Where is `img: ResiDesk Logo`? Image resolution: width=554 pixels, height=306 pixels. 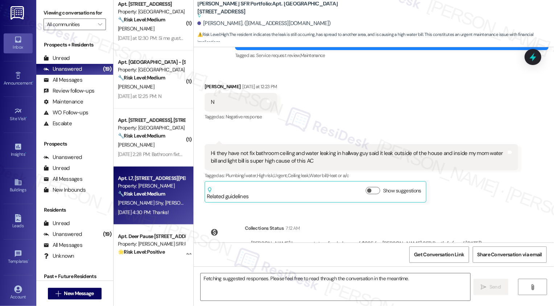 img: ResiDesk Logo is located at coordinates (18, 13).